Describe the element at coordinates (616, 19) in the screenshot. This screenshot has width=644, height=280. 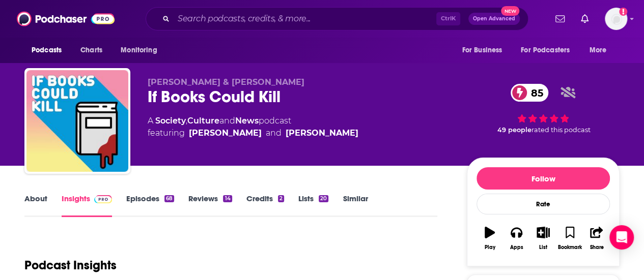
I see `img: User Profile` at that location.